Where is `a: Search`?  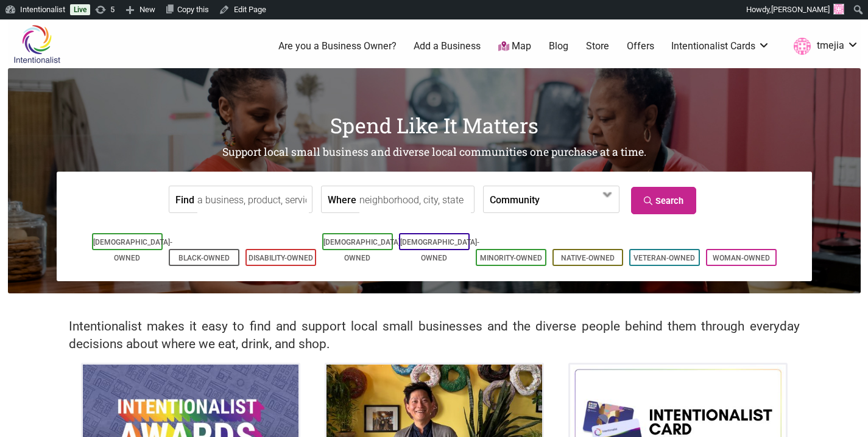
a: Search is located at coordinates (663, 201).